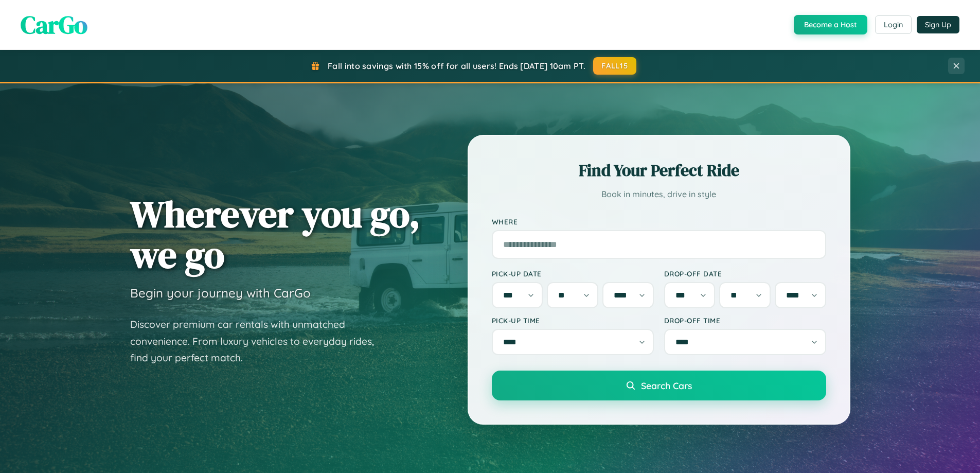  I want to click on button: Sign Up, so click(937, 25).